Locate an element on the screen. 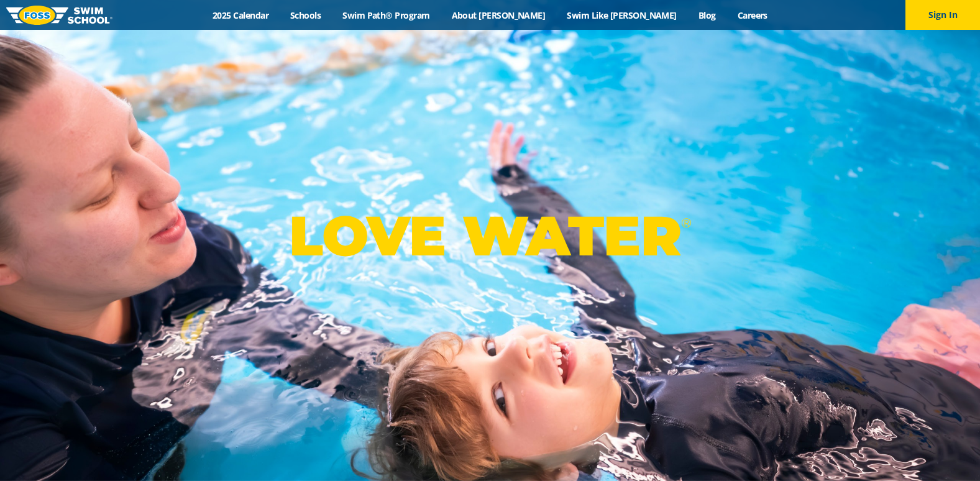 The width and height of the screenshot is (980, 481). a: Careers is located at coordinates (752, 15).